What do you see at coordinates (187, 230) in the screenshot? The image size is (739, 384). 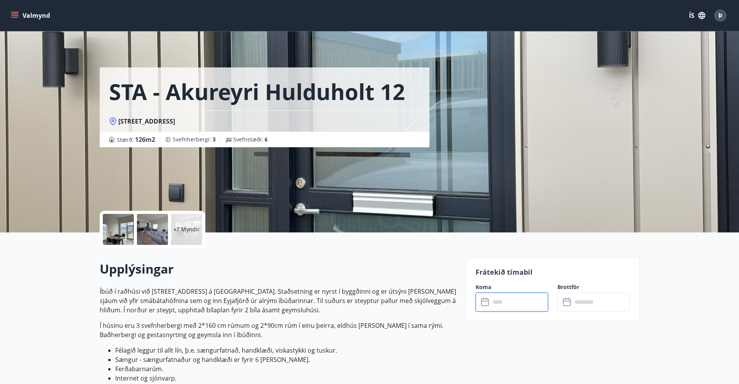 I see `p: +7 Myndir` at bounding box center [187, 230].